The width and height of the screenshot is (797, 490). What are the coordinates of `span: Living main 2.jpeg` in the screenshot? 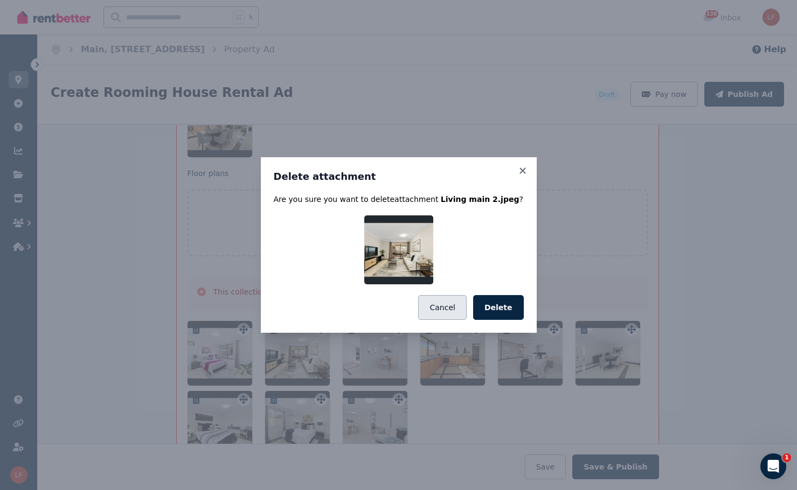 It's located at (480, 199).